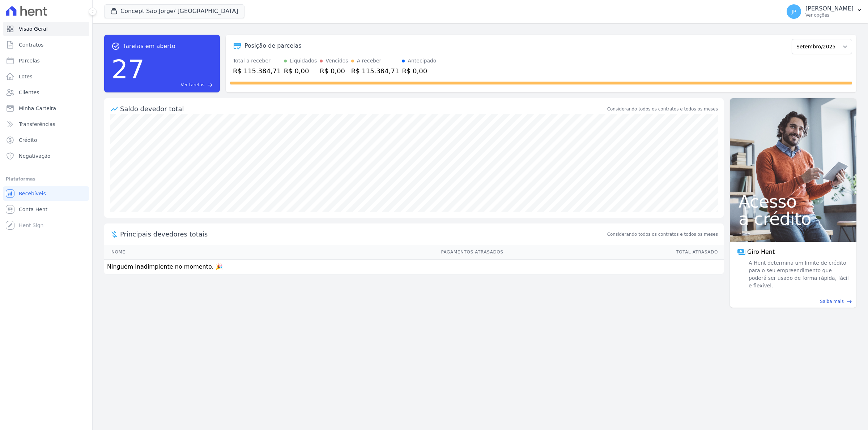  Describe the element at coordinates (663, 109) in the screenshot. I see `div: Considerando todos os contratos e todos os meses` at that location.